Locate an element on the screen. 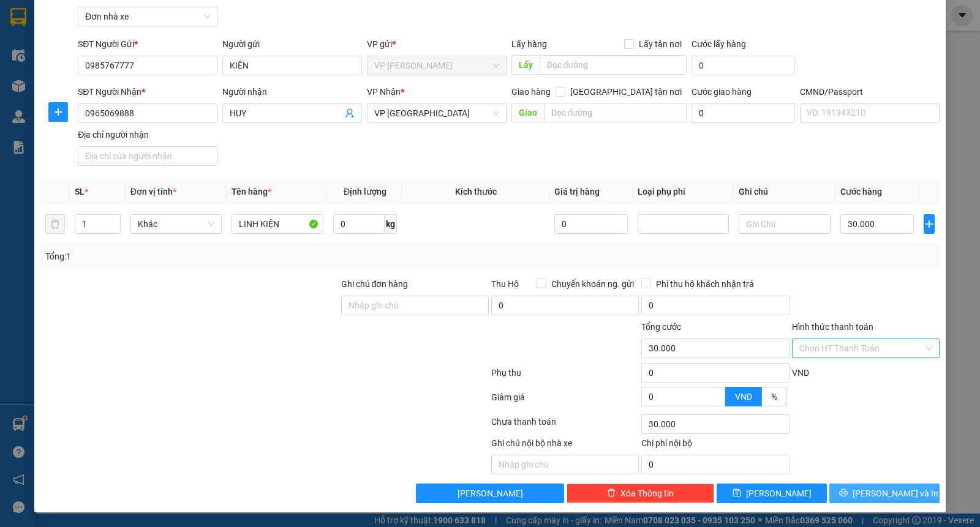 Image resolution: width=980 pixels, height=527 pixels. th: Loại phụ phí is located at coordinates (684, 192).